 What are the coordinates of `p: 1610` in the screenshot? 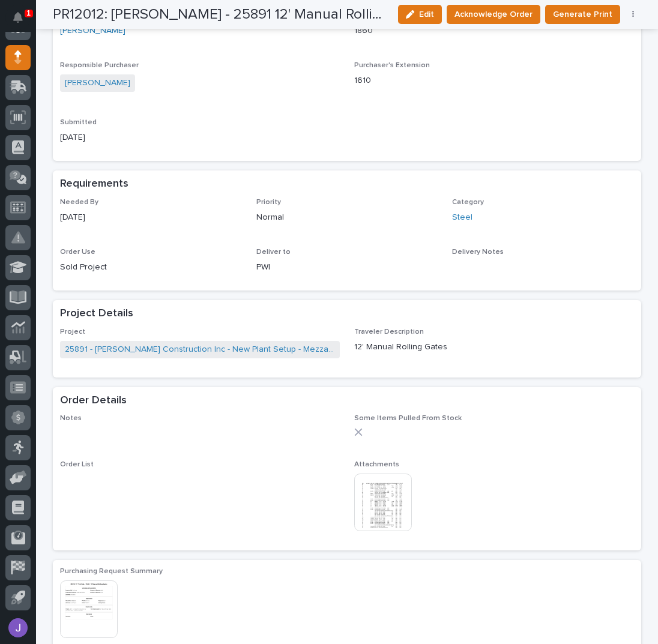 It's located at (494, 81).